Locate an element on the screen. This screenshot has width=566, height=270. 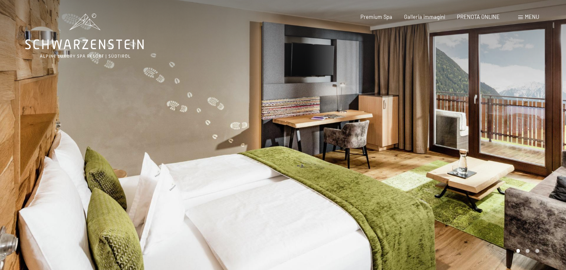
a: Premium Spa is located at coordinates (377, 17).